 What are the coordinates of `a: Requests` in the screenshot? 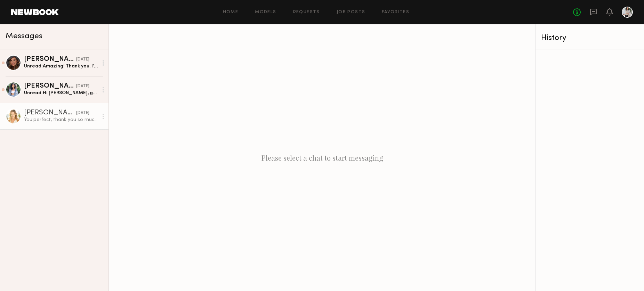 It's located at (307, 12).